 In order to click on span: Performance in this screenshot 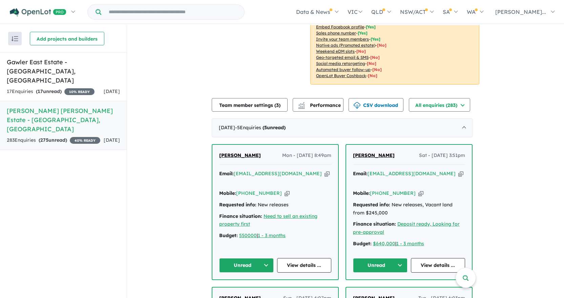, I will do `click(320, 105)`.